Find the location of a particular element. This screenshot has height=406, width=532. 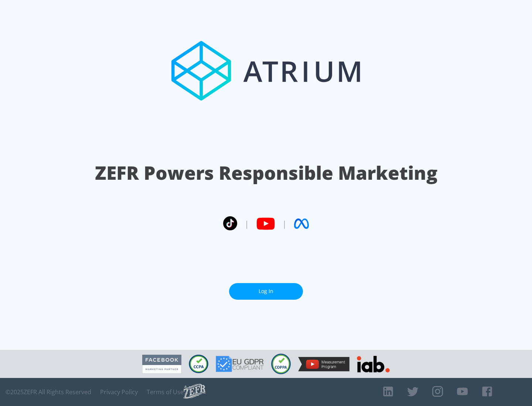

a: Terms of Use is located at coordinates (165, 392).